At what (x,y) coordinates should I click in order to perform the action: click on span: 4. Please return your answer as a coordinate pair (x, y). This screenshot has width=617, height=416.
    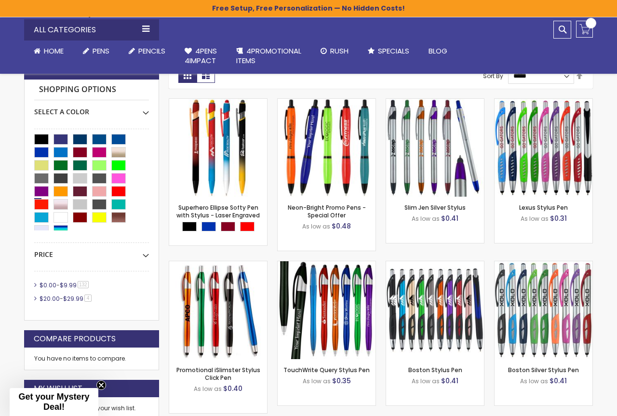
    Looking at the image, I should click on (88, 298).